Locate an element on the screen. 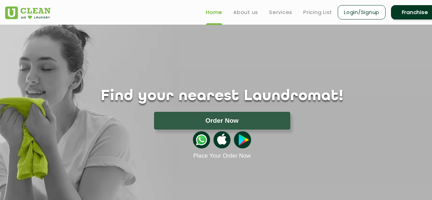 This screenshot has height=200, width=432. img: whatsappicon.png is located at coordinates (202, 140).